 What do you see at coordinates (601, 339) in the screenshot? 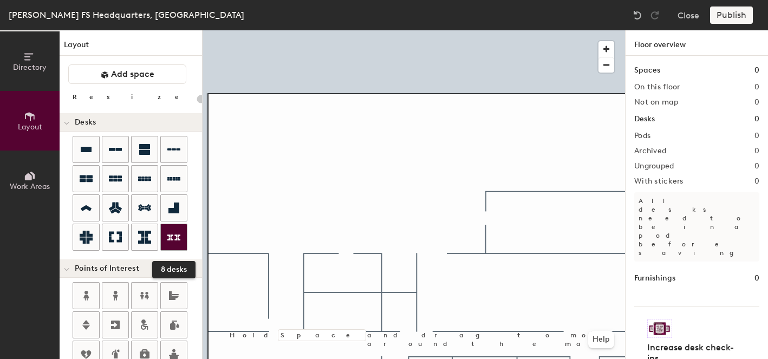
I see `button: Help` at bounding box center [601, 339].